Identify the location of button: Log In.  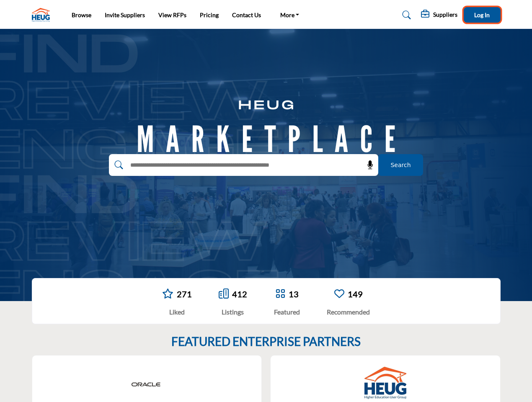
(482, 15).